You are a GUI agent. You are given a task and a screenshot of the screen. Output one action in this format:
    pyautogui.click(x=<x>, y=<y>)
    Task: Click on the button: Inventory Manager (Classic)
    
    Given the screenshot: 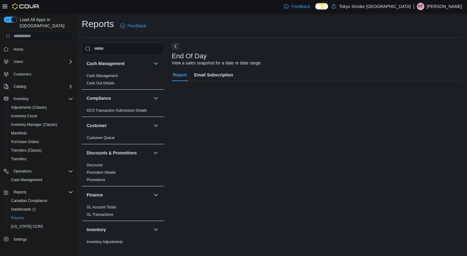 What is the action you would take?
    pyautogui.click(x=41, y=125)
    